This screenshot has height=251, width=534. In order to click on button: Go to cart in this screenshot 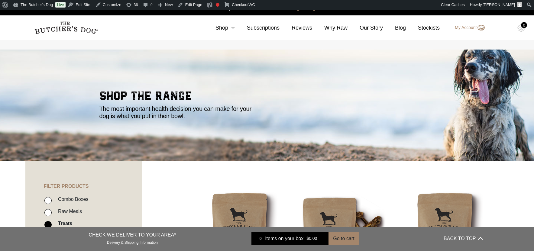, I will do `click(343, 239)`.